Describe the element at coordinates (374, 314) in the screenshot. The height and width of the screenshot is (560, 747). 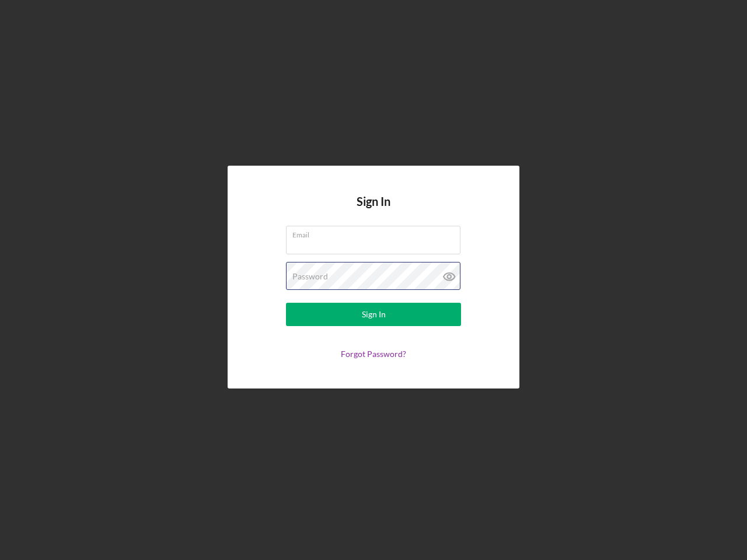
I see `button: Sign In` at that location.